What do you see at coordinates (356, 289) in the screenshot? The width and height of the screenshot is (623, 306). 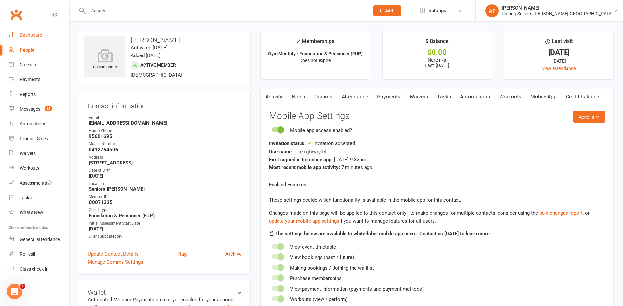 I see `span: View payment information (payments and payment methods)` at bounding box center [356, 289].